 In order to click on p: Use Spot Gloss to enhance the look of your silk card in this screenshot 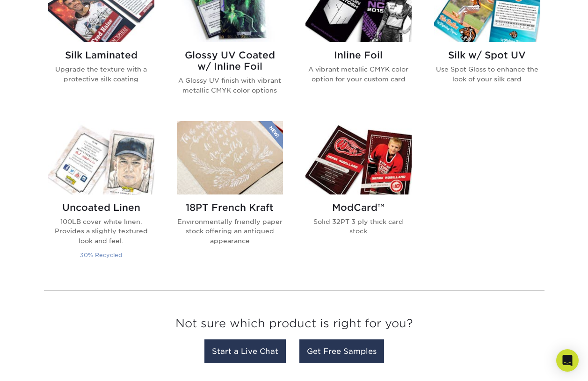, I will do `click(487, 74)`.